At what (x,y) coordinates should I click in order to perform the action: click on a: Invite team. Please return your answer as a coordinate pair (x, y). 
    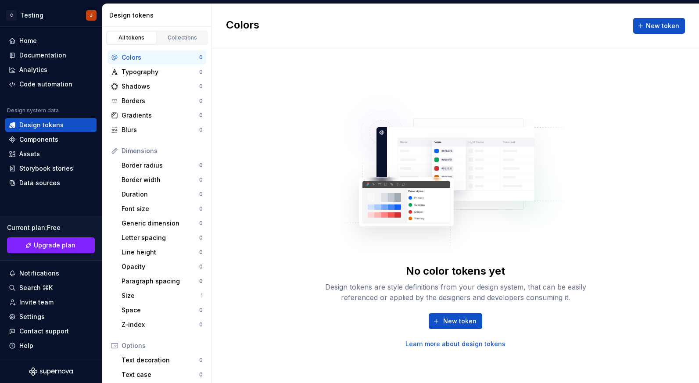
    Looking at the image, I should click on (51, 302).